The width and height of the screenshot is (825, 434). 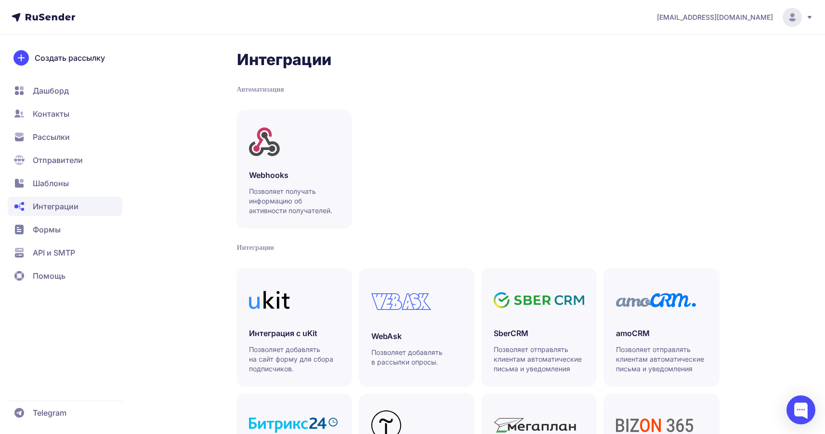 What do you see at coordinates (49, 276) in the screenshot?
I see `span: Помощь` at bounding box center [49, 276].